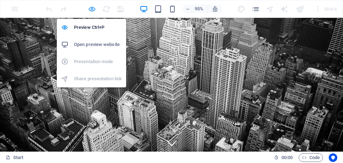 The image size is (343, 163). I want to click on h6: Session time, so click(283, 158).